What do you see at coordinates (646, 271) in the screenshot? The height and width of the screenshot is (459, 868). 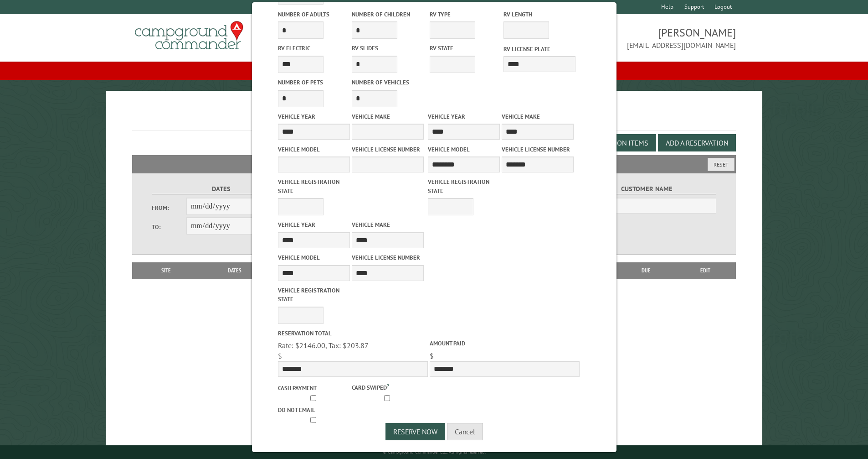 I see `th: Due` at bounding box center [646, 271].